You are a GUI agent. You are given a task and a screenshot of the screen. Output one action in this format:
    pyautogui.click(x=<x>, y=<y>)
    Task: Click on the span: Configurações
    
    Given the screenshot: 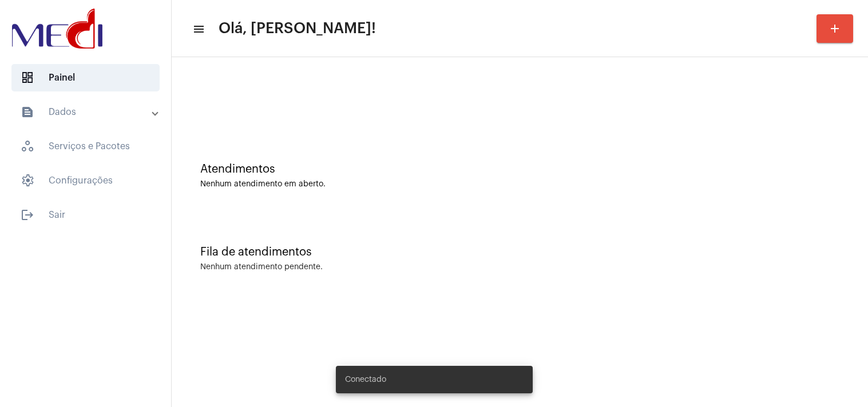 What is the action you would take?
    pyautogui.click(x=85, y=181)
    